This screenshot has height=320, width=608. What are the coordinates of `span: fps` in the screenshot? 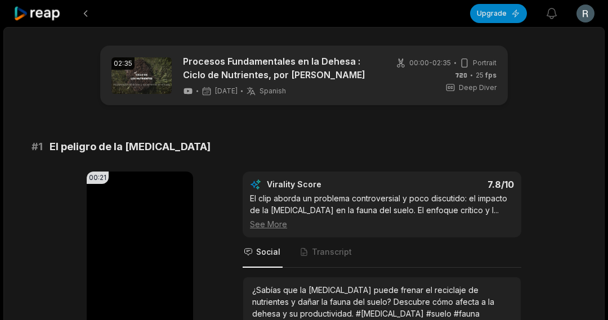 It's located at (491, 75).